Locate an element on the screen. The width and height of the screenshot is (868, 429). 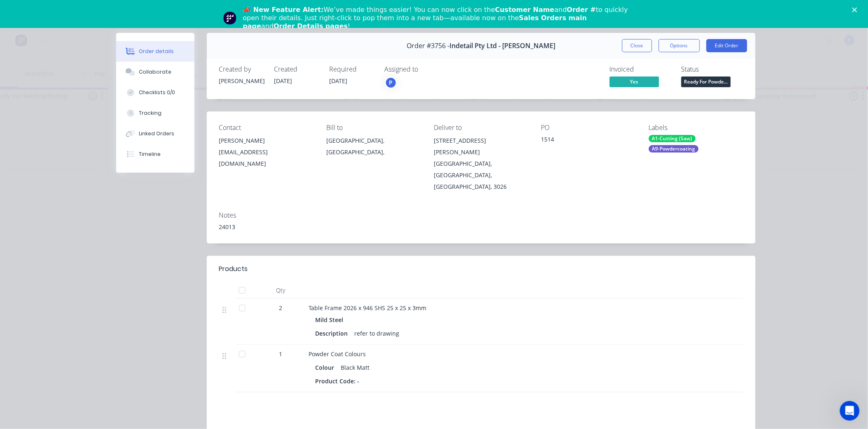
b: 📣 New Feature Alert: is located at coordinates (283, 9).